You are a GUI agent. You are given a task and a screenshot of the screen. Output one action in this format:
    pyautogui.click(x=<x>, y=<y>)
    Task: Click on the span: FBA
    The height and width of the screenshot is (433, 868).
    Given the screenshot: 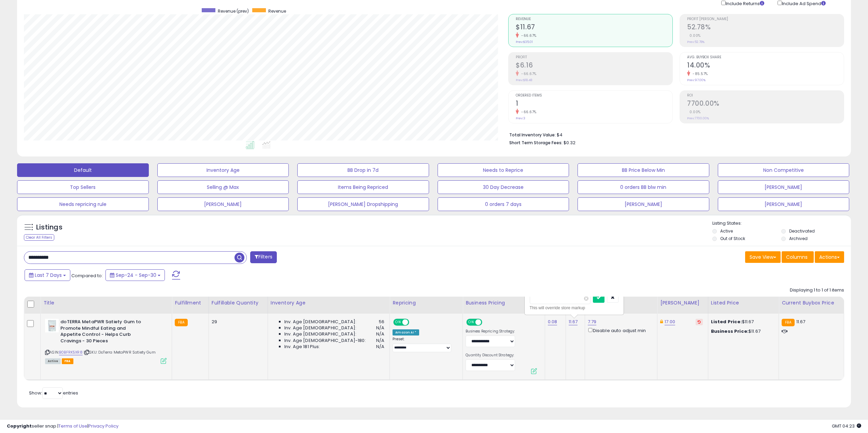 What is the action you would take?
    pyautogui.click(x=68, y=361)
    